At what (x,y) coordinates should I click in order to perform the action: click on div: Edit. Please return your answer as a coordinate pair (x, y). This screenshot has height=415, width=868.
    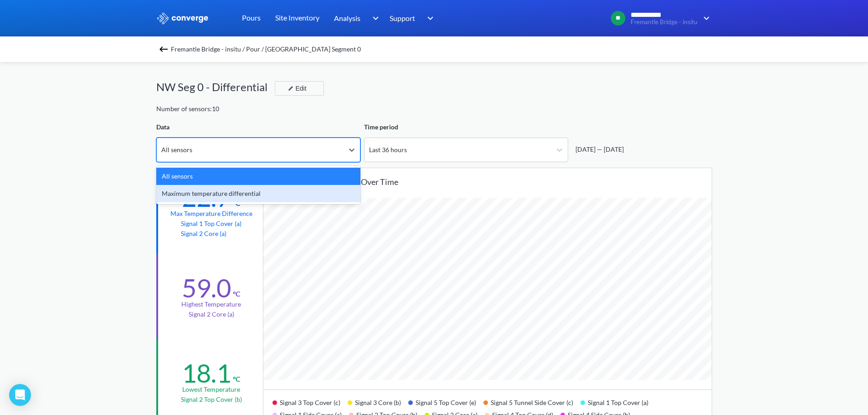
    Looking at the image, I should click on (296, 89).